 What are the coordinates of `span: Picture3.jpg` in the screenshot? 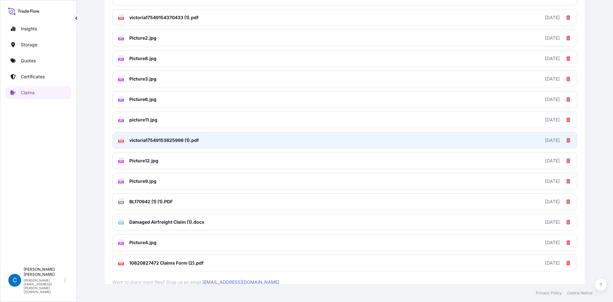 It's located at (143, 79).